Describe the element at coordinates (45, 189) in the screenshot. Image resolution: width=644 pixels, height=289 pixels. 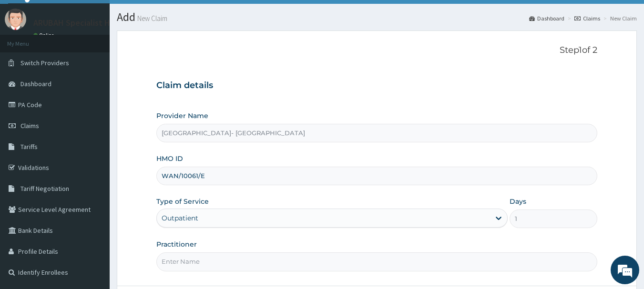
I see `span: Tariff Negotiation` at that location.